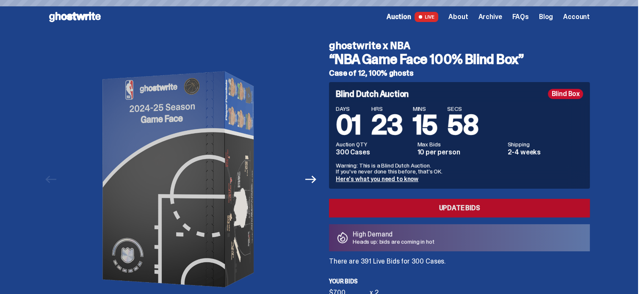 The image size is (644, 294). Describe the element at coordinates (425, 125) in the screenshot. I see `span: 15` at that location.